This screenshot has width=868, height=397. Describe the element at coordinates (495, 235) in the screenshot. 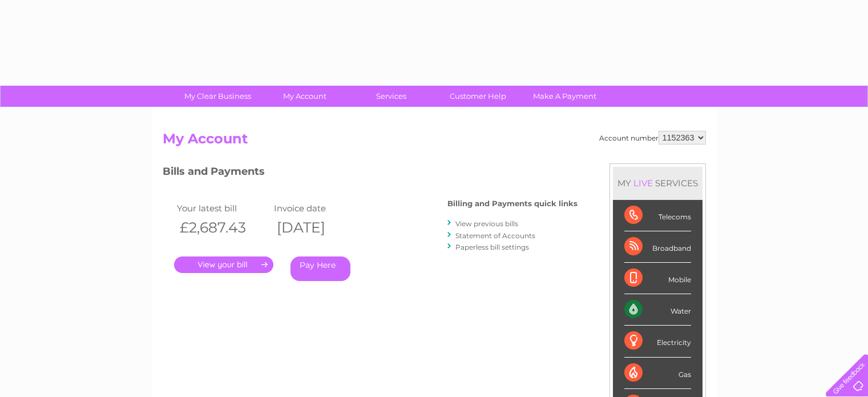

I see `a: Statement of Accounts` at that location.